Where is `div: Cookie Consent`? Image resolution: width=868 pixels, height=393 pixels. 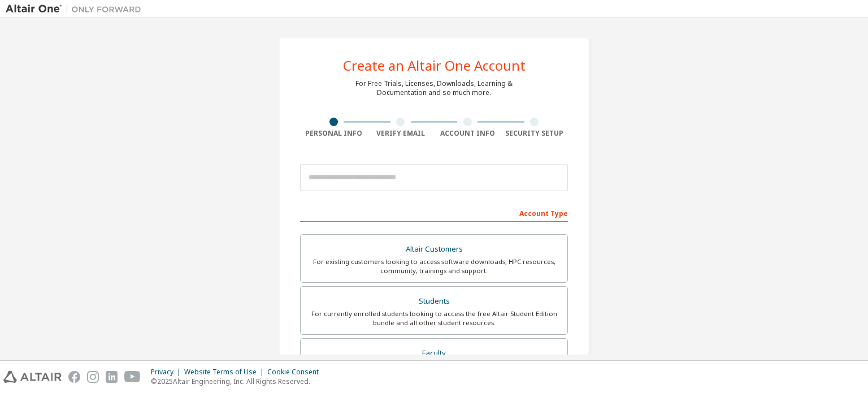 div: Cookie Consent is located at coordinates (296, 372).